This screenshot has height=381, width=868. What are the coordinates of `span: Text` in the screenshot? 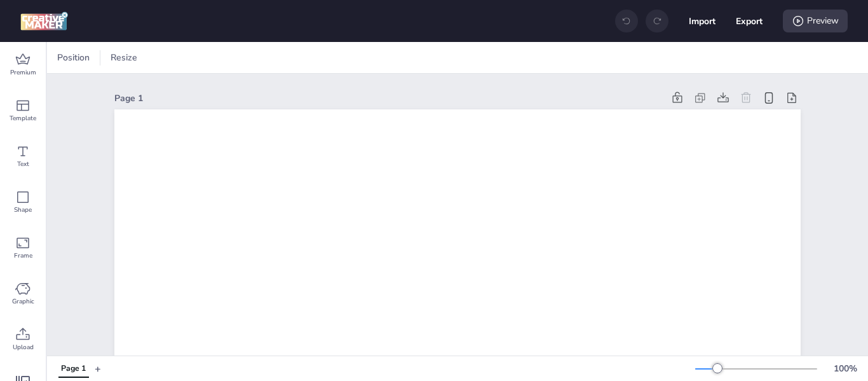 It's located at (23, 164).